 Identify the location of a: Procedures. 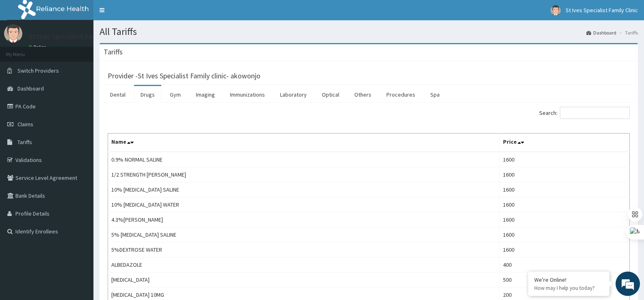
(400, 95).